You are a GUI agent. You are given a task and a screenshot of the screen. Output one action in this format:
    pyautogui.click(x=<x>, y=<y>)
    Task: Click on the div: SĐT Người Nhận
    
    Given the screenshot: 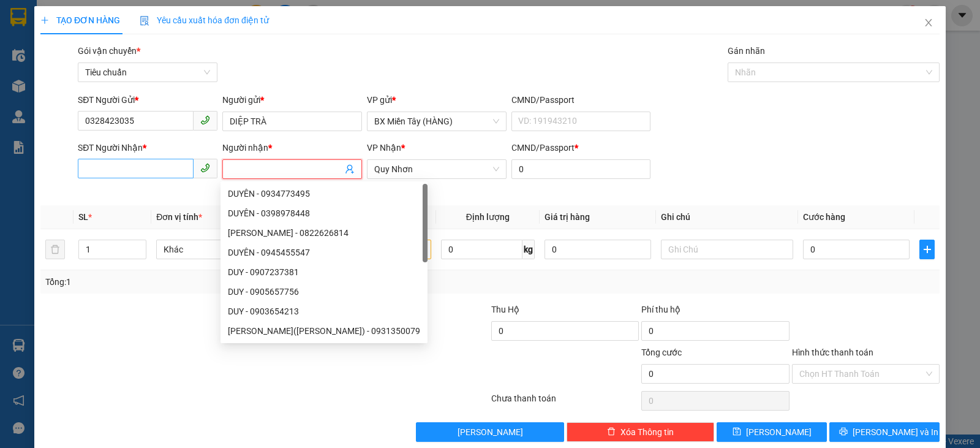 What is the action you would take?
    pyautogui.click(x=148, y=148)
    